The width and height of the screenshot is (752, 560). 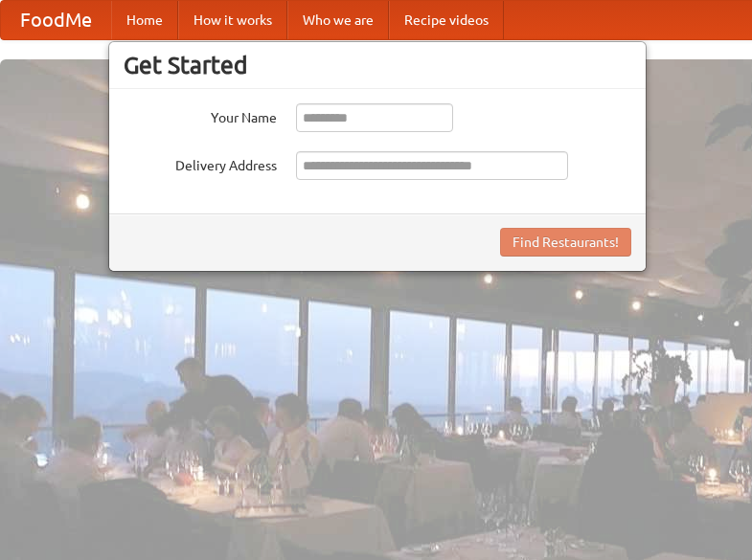 I want to click on button: Find Restaurants!, so click(x=565, y=242).